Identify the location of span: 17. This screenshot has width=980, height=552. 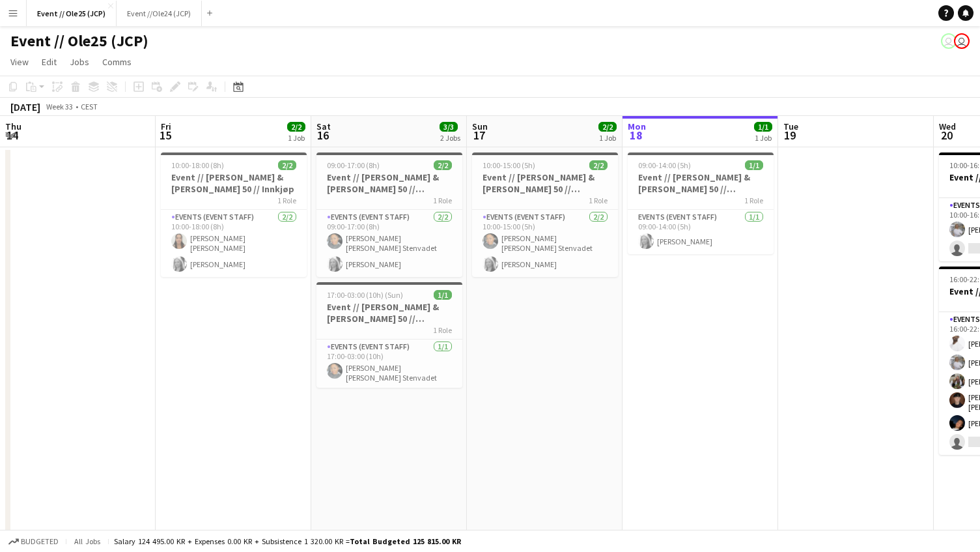
(478, 135).